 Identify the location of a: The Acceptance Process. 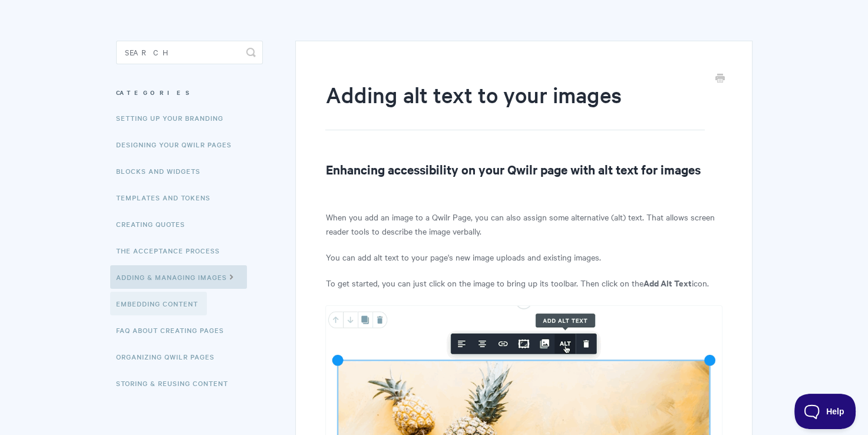
(172, 251).